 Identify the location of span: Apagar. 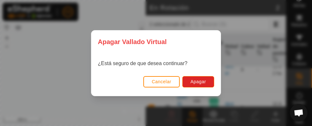
(198, 82).